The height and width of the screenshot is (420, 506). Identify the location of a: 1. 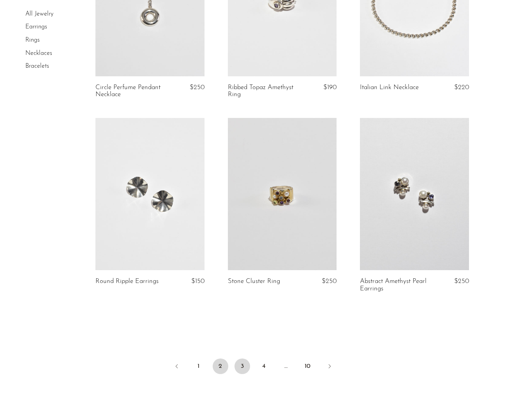
(199, 367).